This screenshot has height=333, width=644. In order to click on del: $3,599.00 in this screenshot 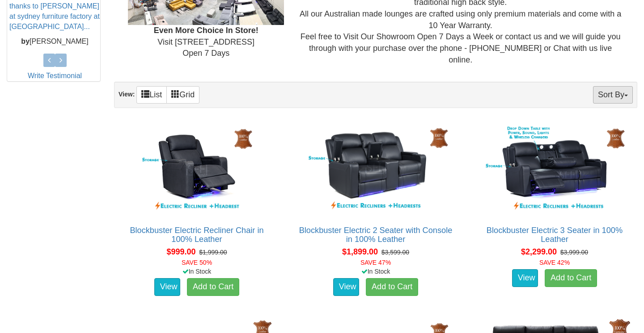, I will do `click(396, 252)`.